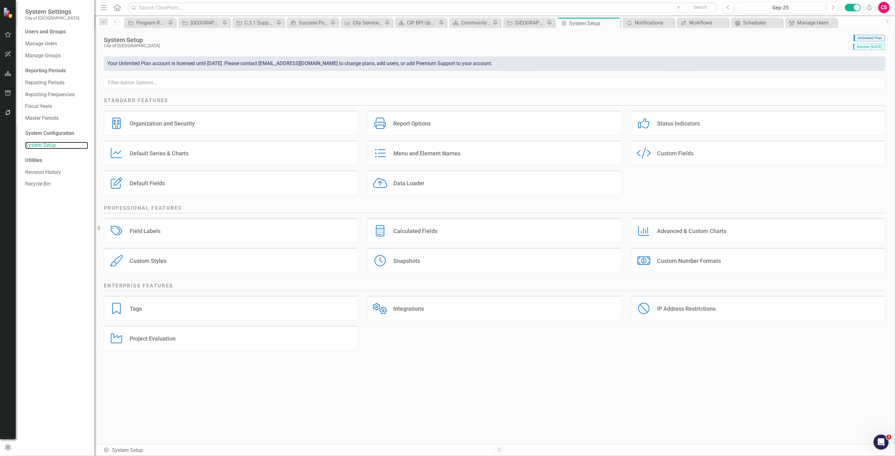 This screenshot has height=456, width=895. Describe the element at coordinates (703, 23) in the screenshot. I see `a: Workflows` at that location.